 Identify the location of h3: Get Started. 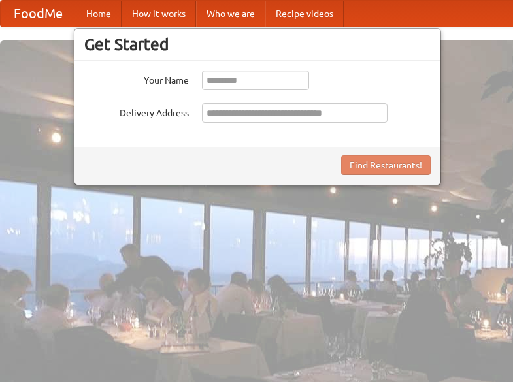
(257, 44).